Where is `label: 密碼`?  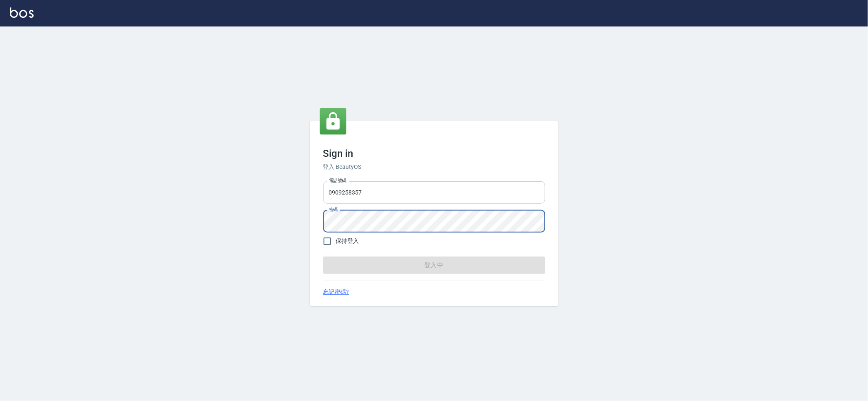
label: 密碼 is located at coordinates (333, 209).